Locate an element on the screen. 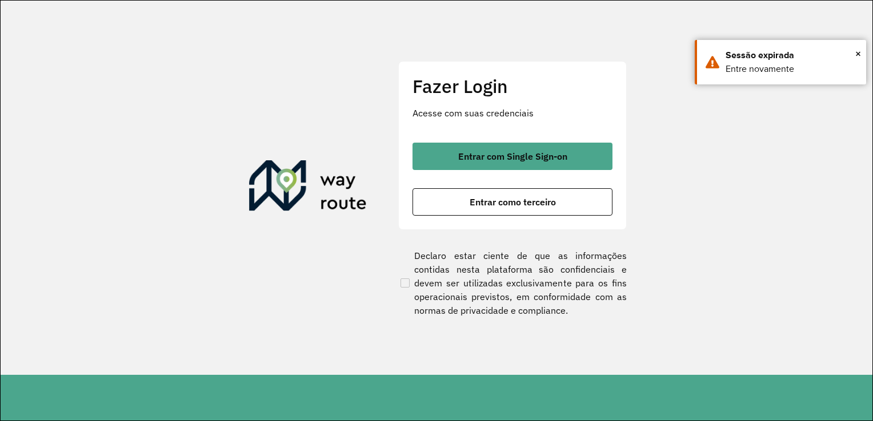 The width and height of the screenshot is (873, 421). div: Sessão expirada is located at coordinates (791, 55).